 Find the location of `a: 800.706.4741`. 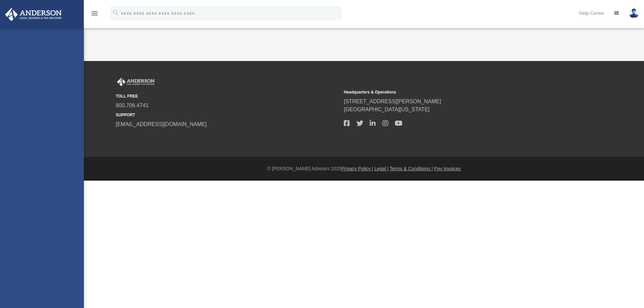

a: 800.706.4741 is located at coordinates (132, 105).